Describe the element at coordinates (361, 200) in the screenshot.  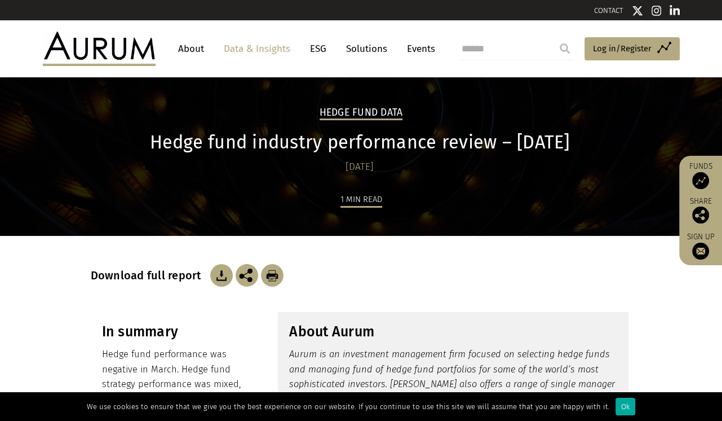
I see `div: 1 min read` at that location.